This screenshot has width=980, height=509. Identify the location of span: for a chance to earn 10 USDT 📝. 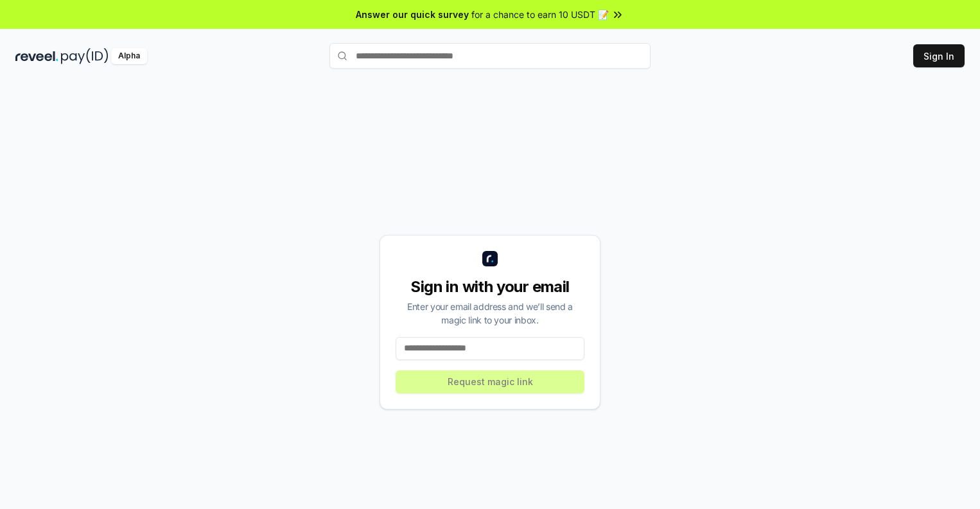
(540, 14).